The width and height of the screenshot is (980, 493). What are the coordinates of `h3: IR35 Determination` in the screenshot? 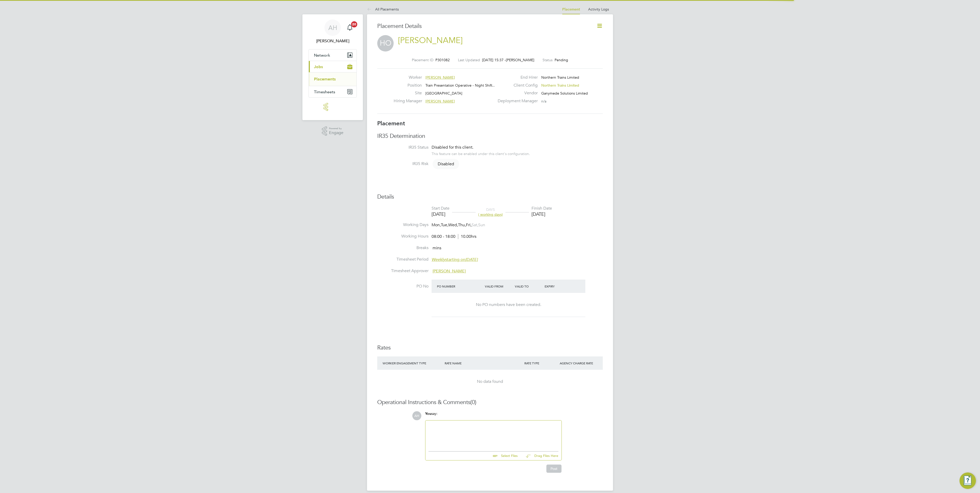 It's located at (490, 136).